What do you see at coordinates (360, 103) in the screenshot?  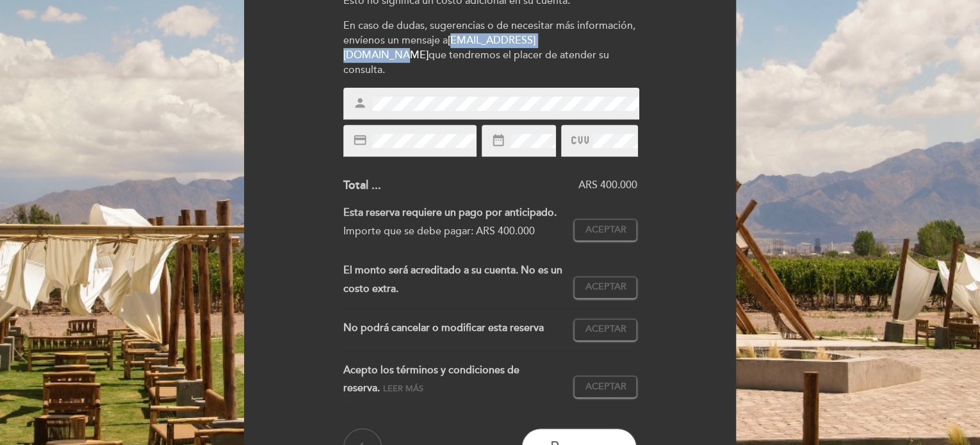 I see `i: person` at bounding box center [360, 103].